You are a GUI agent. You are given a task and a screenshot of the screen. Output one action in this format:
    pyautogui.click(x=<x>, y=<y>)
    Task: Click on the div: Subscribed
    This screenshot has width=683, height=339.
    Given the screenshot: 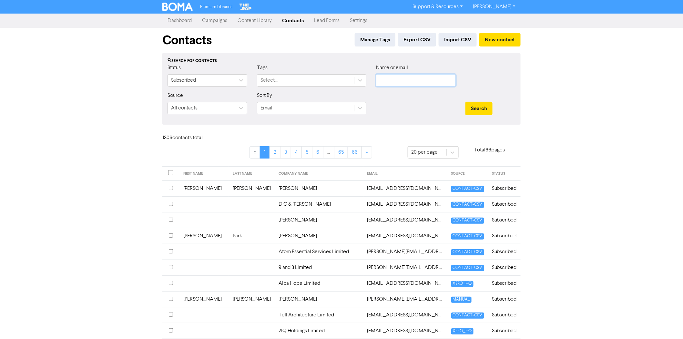 What is the action you would take?
    pyautogui.click(x=183, y=80)
    